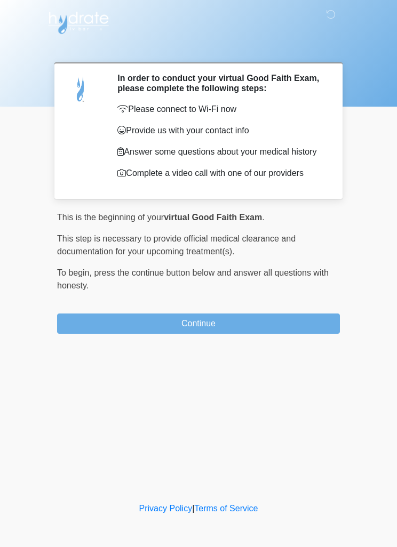 This screenshot has width=397, height=547. What do you see at coordinates (75, 273) in the screenshot?
I see `span: To begin,` at bounding box center [75, 273].